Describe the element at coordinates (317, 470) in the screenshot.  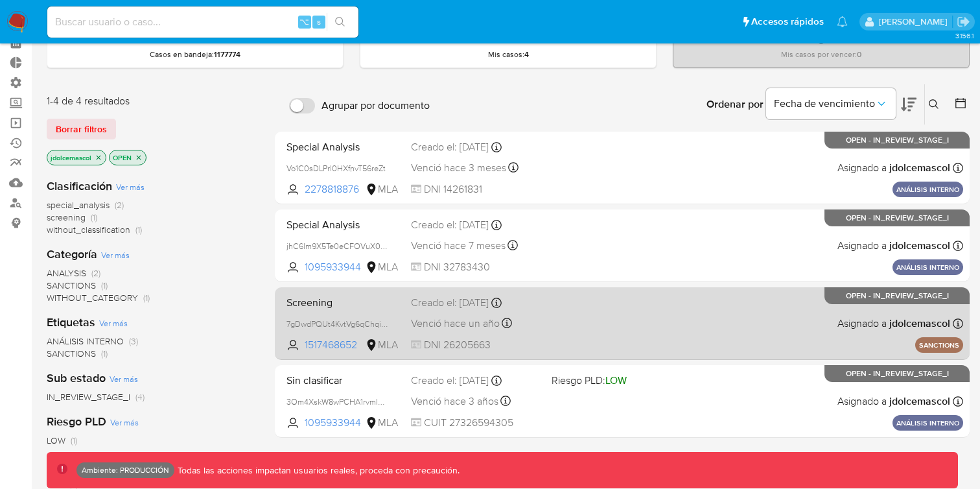
I see `p: Todas las acciones impactan usuarios reales, proceda con precaución.` at that location.